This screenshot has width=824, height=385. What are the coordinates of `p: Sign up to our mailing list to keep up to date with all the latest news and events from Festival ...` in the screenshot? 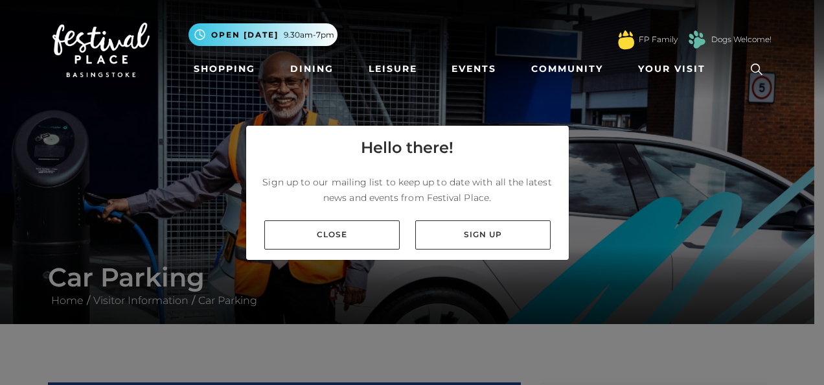 It's located at (407, 190).